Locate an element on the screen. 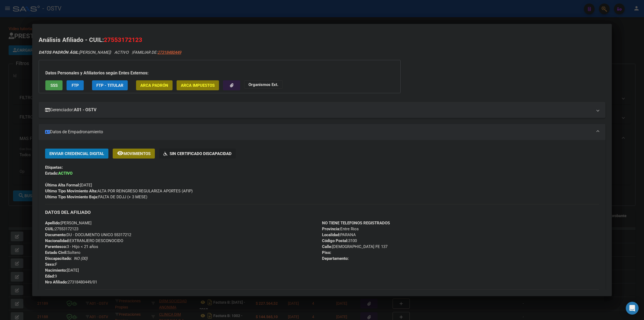  button: ARCA Padrón is located at coordinates (154, 85).